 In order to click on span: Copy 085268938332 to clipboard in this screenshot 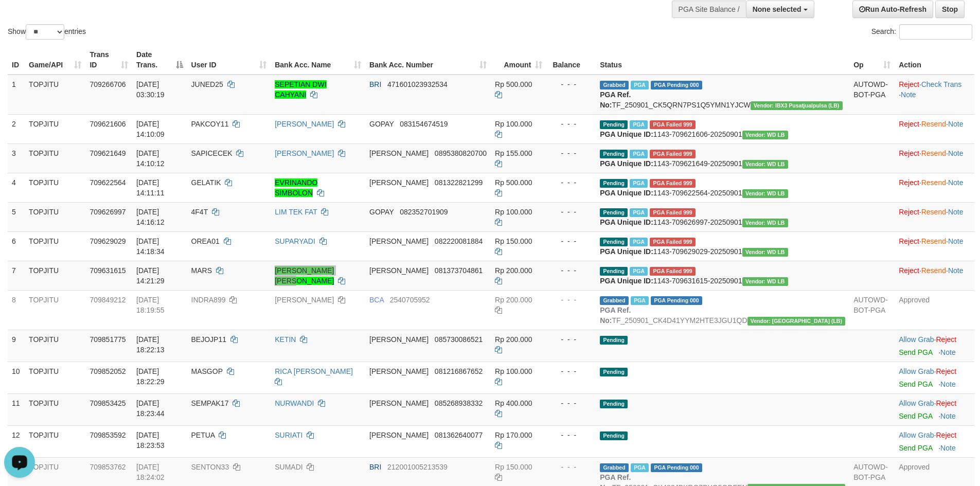, I will do `click(458, 404)`.